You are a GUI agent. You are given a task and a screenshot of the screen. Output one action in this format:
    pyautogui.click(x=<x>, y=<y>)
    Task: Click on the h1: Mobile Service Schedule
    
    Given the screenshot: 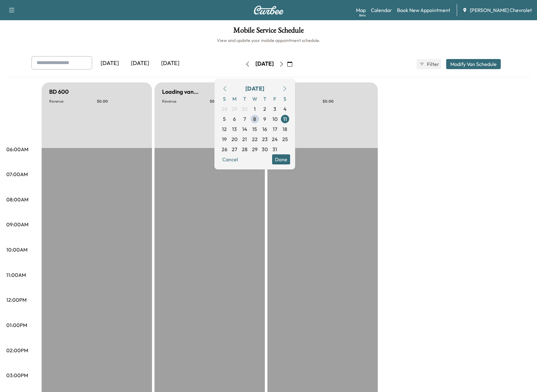 What is the action you would take?
    pyautogui.click(x=268, y=32)
    